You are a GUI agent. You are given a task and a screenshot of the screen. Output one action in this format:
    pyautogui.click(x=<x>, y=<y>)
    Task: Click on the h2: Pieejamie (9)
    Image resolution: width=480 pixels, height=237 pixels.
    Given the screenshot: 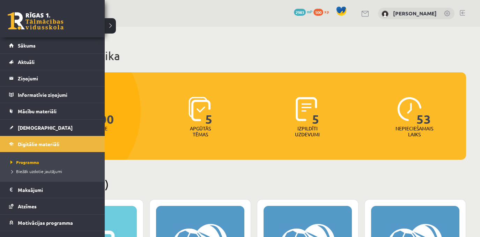 What is the action you would take?
    pyautogui.click(x=254, y=184)
    